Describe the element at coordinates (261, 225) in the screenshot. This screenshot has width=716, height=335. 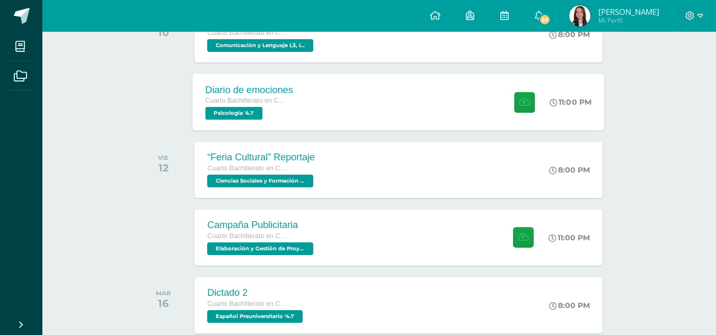
I see `div: Campaña Publicitaria` at that location.